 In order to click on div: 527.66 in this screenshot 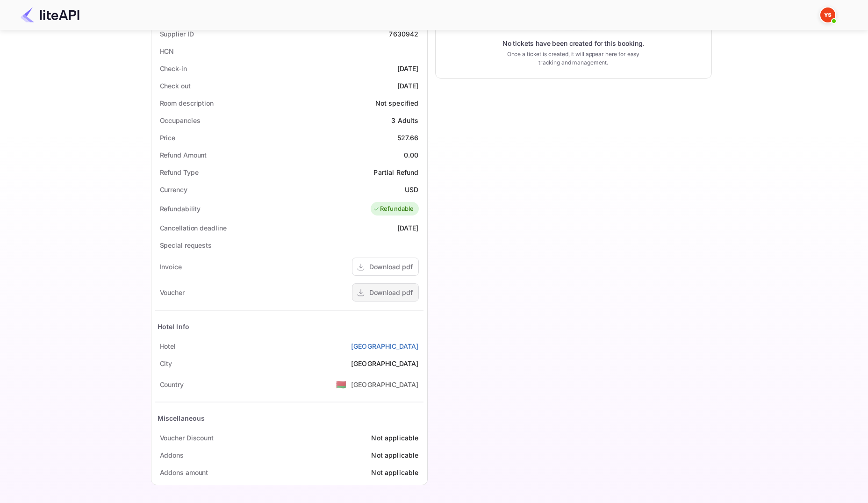, I will do `click(409, 137)`.